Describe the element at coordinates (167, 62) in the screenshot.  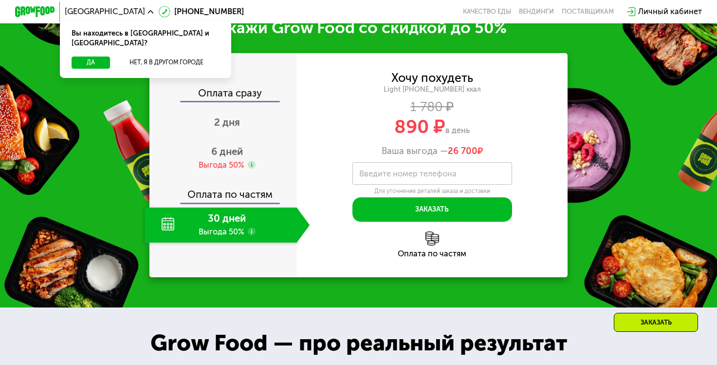
I see `button: Нет, я в другом городе` at that location.